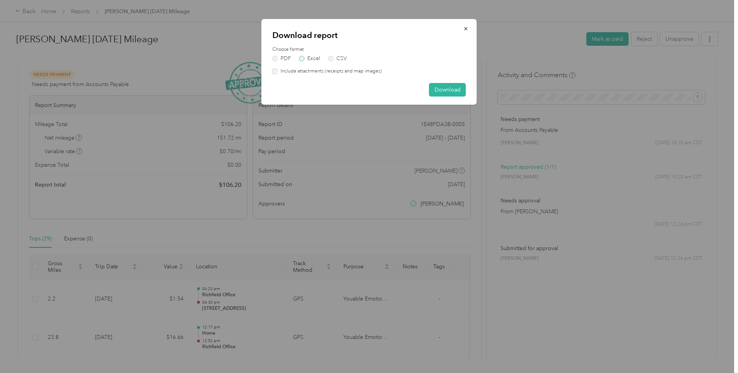  Describe the element at coordinates (338, 59) in the screenshot. I see `label: CSV` at that location.